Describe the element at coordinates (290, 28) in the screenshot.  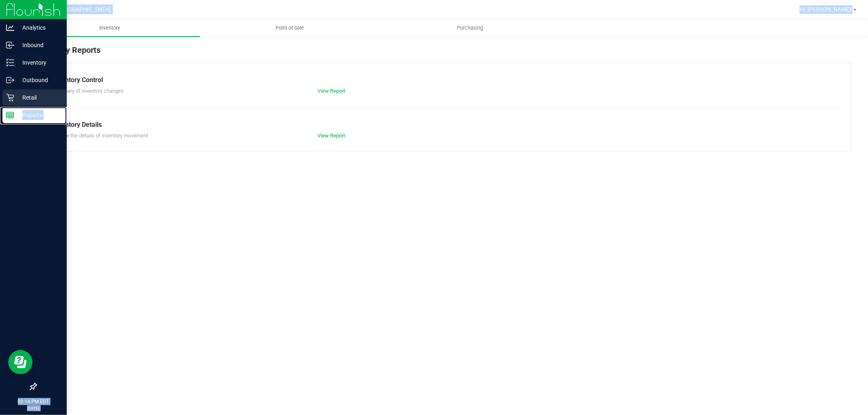
I see `a: Point of Sale` at that location.